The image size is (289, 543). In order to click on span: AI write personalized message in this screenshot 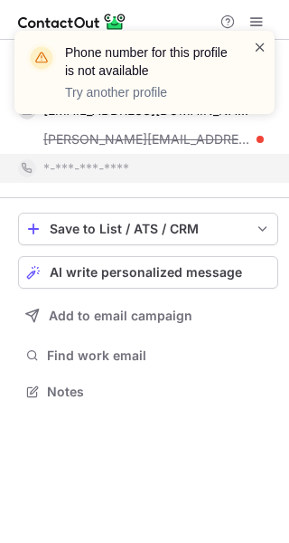, I will do `click(146, 272)`.